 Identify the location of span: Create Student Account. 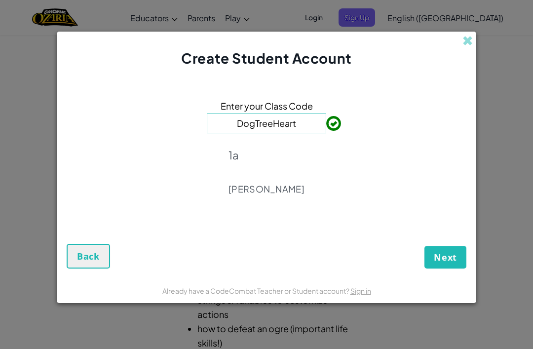
(266, 58).